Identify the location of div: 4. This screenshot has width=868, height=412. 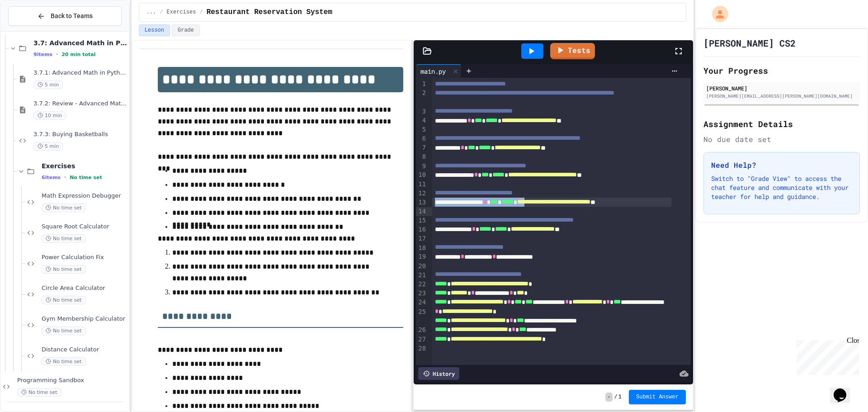
(422, 121).